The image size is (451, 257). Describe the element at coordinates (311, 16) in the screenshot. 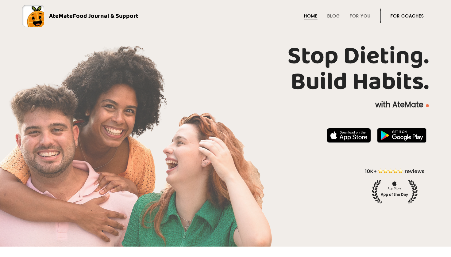

I see `a: Home` at that location.